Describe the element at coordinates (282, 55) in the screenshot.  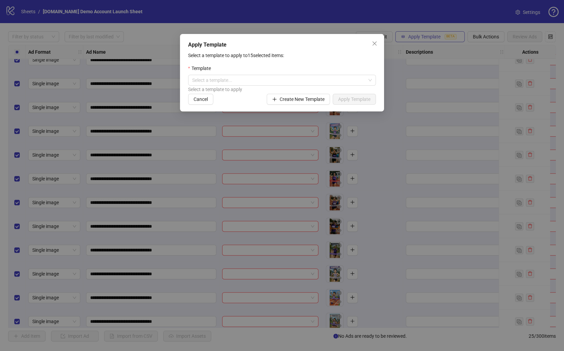
I see `p: Select a template to apply to 15 selected items:` at that location.